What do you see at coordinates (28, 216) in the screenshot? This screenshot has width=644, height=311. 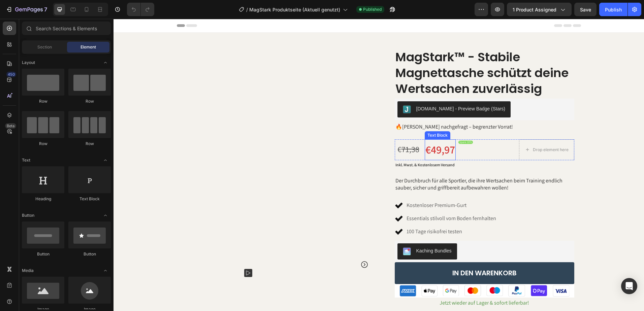 I see `span: Button` at bounding box center [28, 216].